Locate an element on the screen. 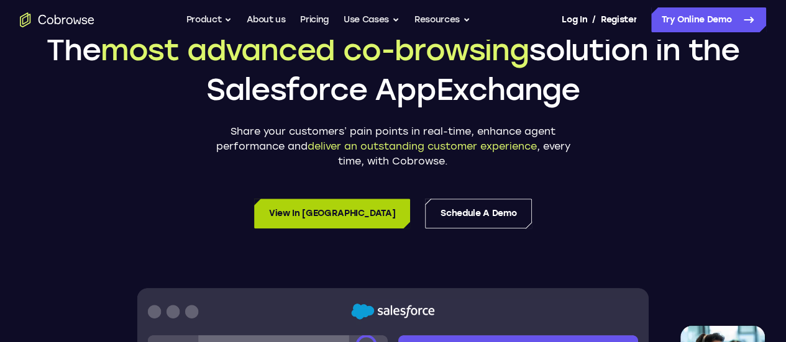 This screenshot has height=342, width=786. a: Schedule a Demo is located at coordinates (478, 214).